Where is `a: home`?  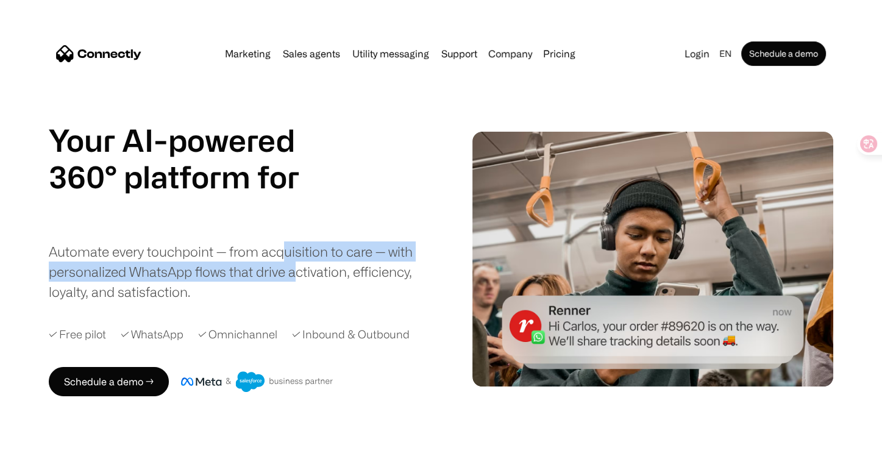
a: home is located at coordinates (99, 54).